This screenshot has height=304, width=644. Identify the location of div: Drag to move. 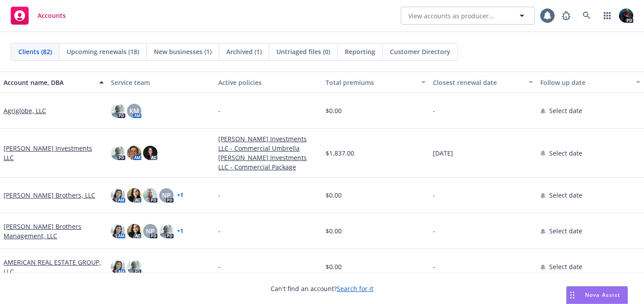
(572, 295).